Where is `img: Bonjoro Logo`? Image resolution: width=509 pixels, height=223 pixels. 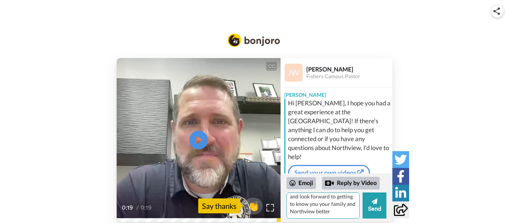
img: Bonjoro Logo is located at coordinates (254, 40).